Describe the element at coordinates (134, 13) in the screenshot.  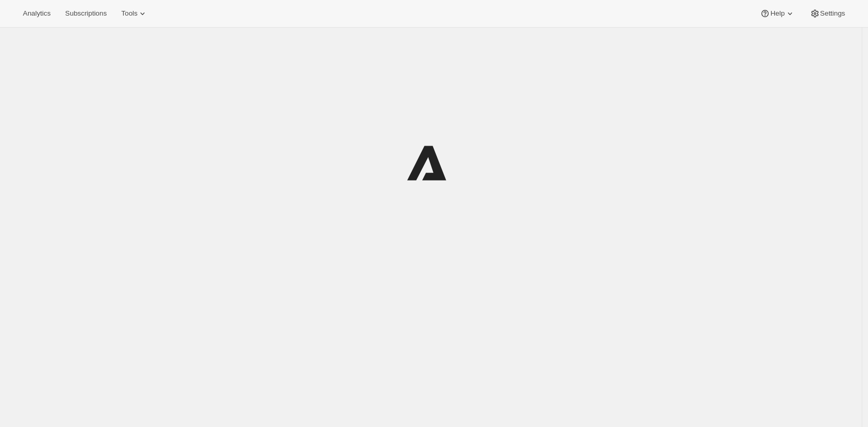
I see `button: Tools` at that location.